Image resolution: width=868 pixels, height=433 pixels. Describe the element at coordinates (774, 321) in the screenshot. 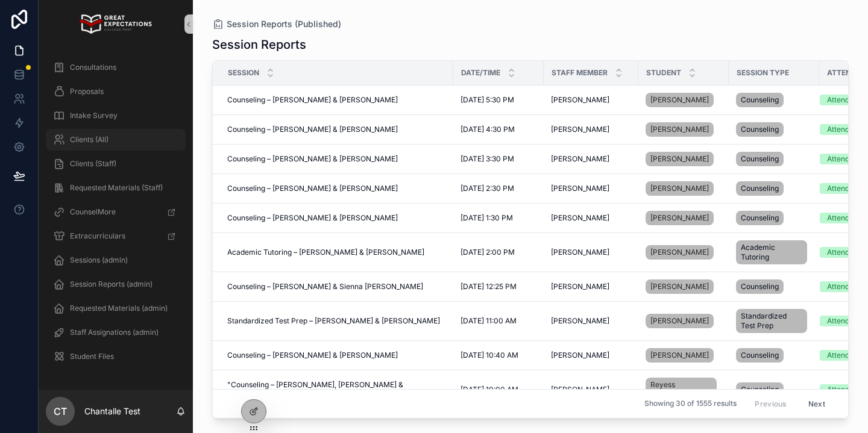

I see `a: Standardized Test Prep` at that location.